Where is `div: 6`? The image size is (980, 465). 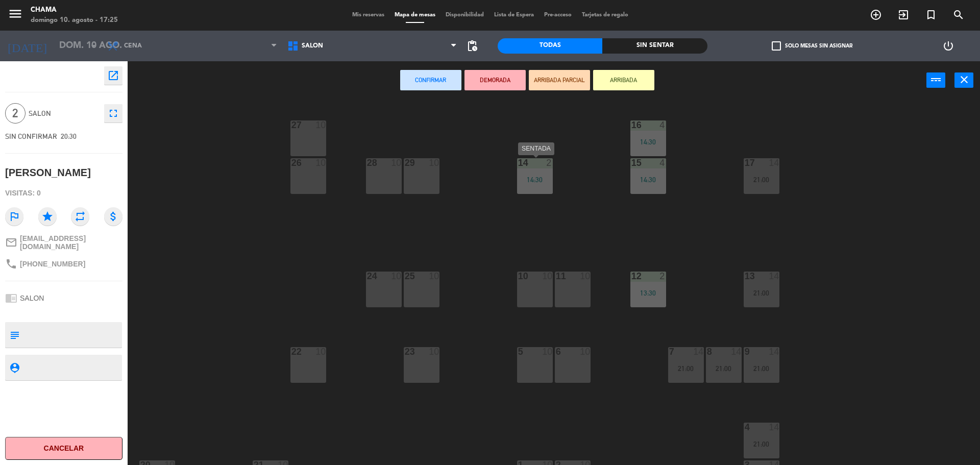
div: 6 is located at coordinates (556, 352).